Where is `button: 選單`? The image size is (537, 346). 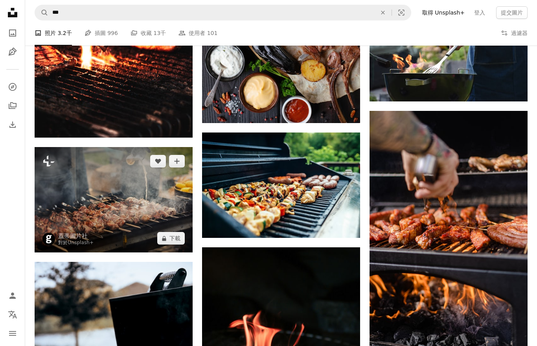
button: 選單 is located at coordinates (13, 333).